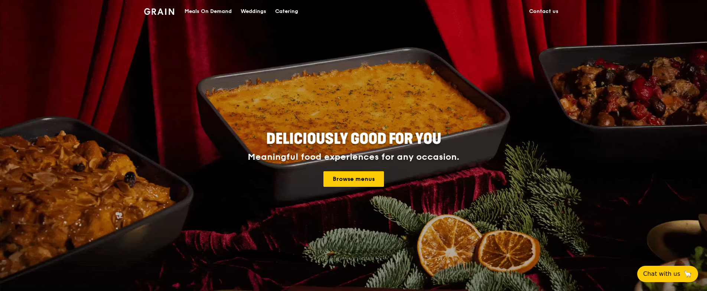 Image resolution: width=707 pixels, height=291 pixels. What do you see at coordinates (543, 12) in the screenshot?
I see `a: Contact us` at bounding box center [543, 12].